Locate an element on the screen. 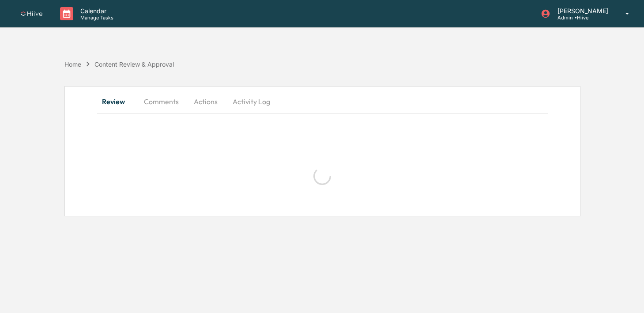 The height and width of the screenshot is (313, 644). div: Content Review & Approval is located at coordinates (134, 64).